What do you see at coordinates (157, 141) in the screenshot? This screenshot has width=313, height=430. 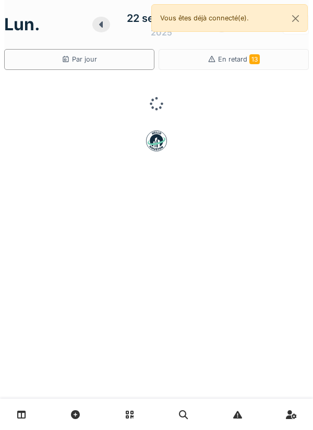 I see `img: badge-BVDL4wpA.svg` at bounding box center [157, 141].